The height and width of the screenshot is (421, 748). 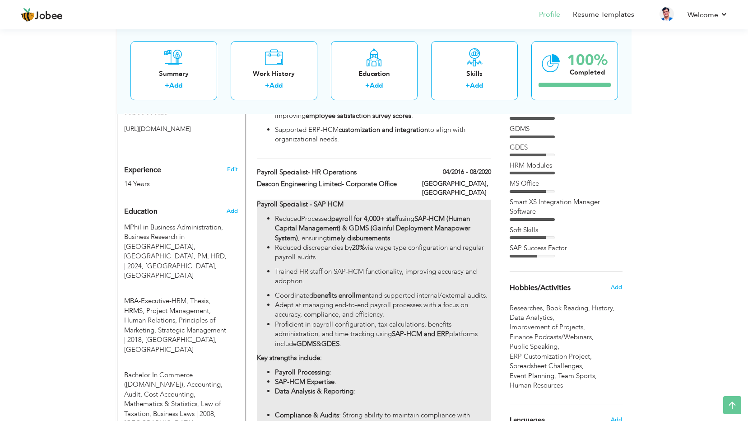 What do you see at coordinates (708, 15) in the screenshot?
I see `a: Welcome` at bounding box center [708, 15].